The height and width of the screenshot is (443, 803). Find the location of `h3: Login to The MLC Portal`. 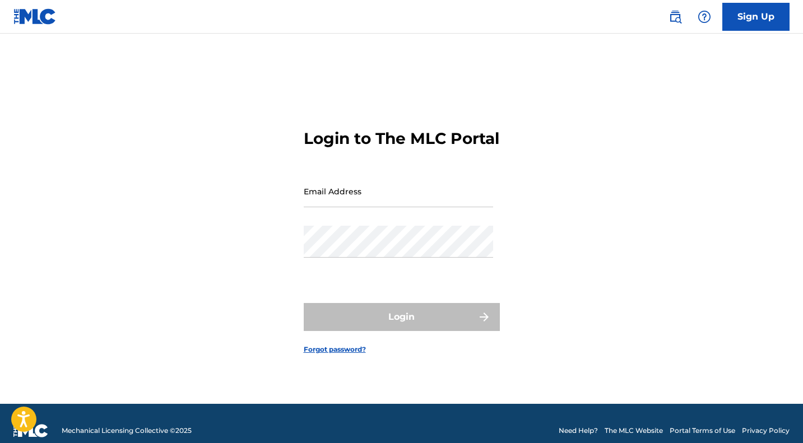

h3: Login to The MLC Portal is located at coordinates (401, 138).